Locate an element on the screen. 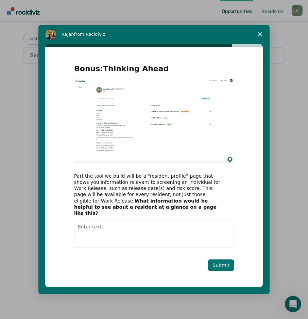 Image resolution: width=308 pixels, height=319 pixels. div: Part the tool we build will be a “resident profile” page that shows you information relevant to s... is located at coordinates (149, 194).